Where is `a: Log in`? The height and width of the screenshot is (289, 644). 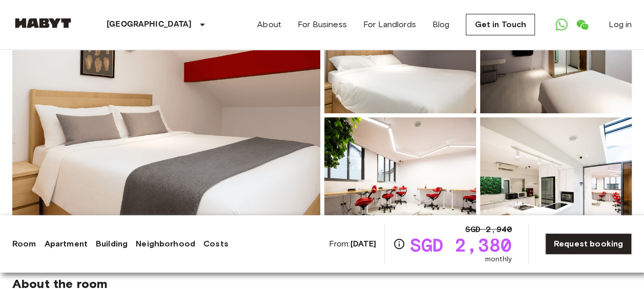 a: Log in is located at coordinates (620, 25).